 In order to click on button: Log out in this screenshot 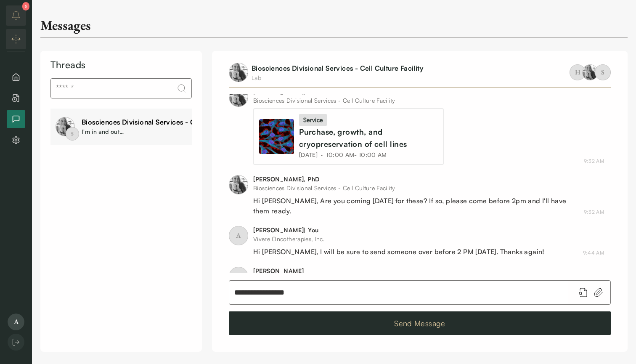, I will do `click(16, 342)`.